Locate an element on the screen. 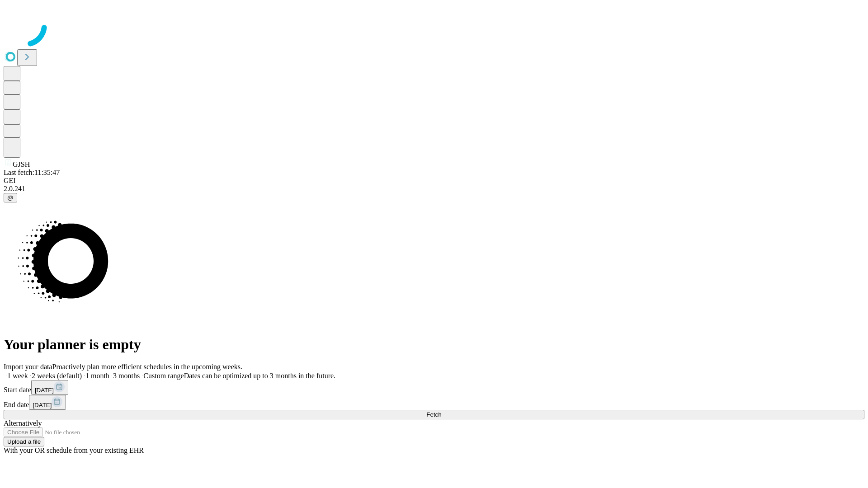 This screenshot has height=488, width=868. div: End date is located at coordinates (434, 402).